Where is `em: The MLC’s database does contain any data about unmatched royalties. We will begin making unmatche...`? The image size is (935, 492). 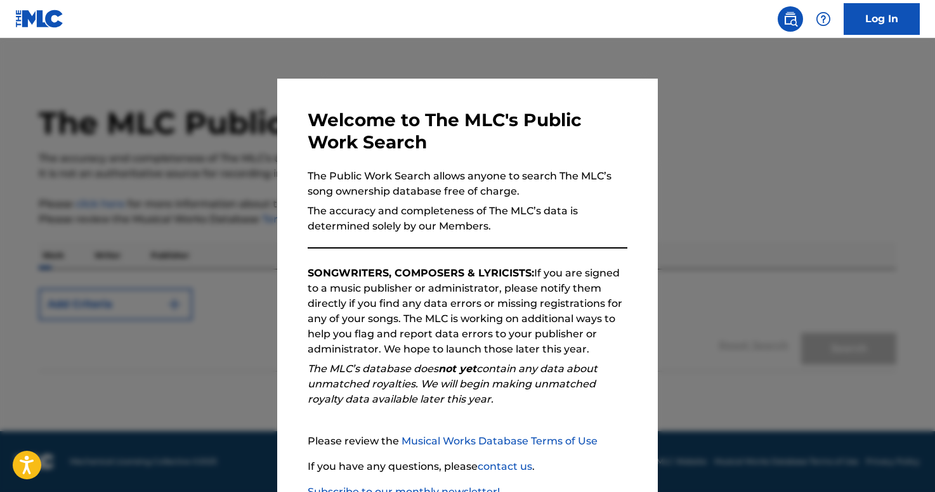 em: The MLC’s database does contain any data about unmatched royalties. We will begin making unmatche... is located at coordinates (453, 384).